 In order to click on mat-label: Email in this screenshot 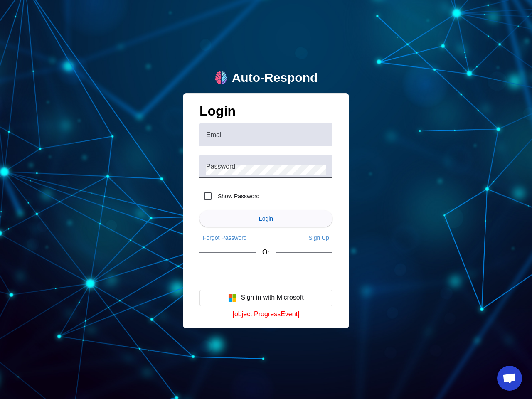, I will do `click(214, 135)`.